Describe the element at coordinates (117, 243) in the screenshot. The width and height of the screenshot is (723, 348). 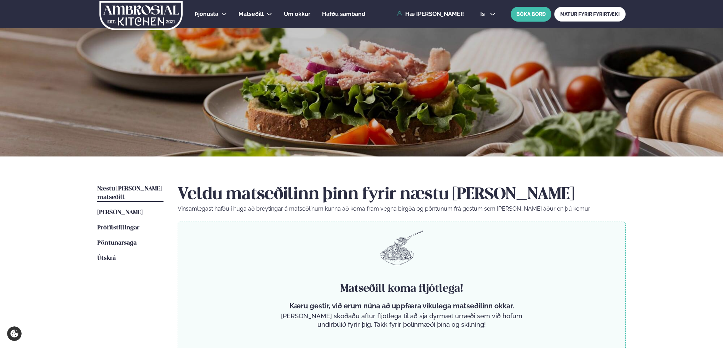
I see `span: Pöntunarsaga` at that location.